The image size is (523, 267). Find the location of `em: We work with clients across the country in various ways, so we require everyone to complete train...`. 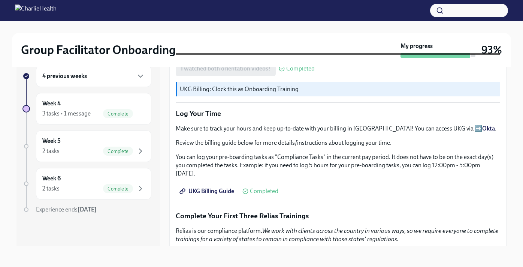

em: We work with clients across the country in various ways, so we require everyone to complete train... is located at coordinates (337, 234).